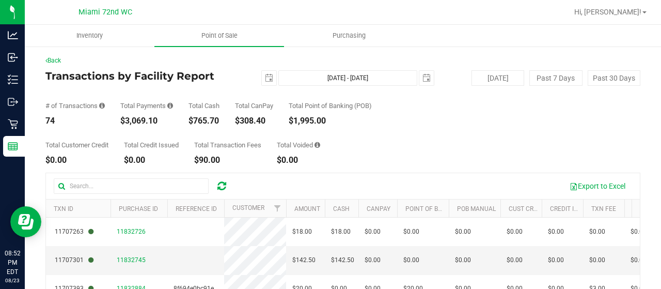  What do you see at coordinates (13, 124) in the screenshot?
I see `inline-svg: Retail` at bounding box center [13, 124].